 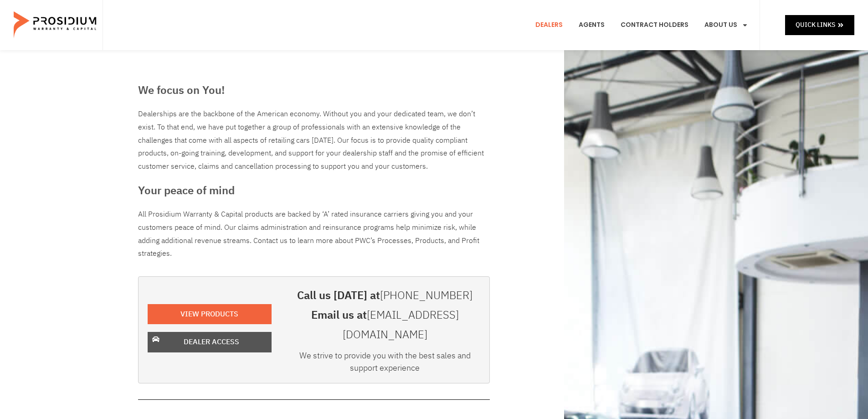 I want to click on a: Agents, so click(x=592, y=25).